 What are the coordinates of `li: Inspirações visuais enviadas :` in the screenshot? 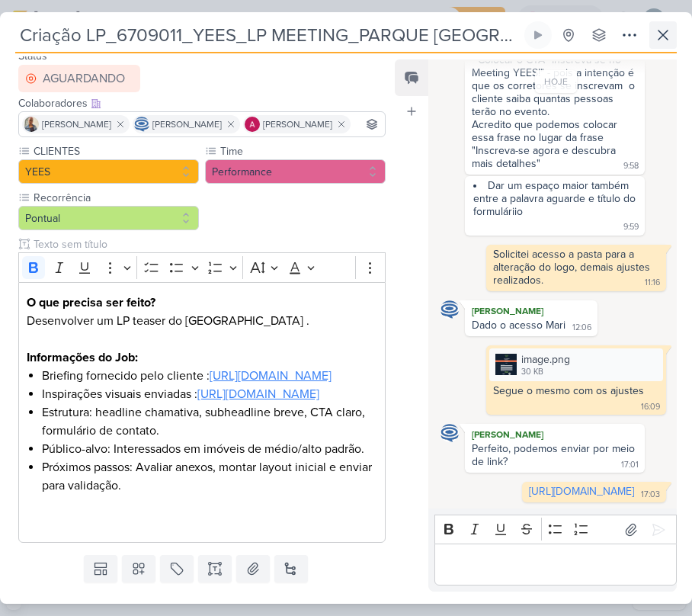 It's located at (210, 395).